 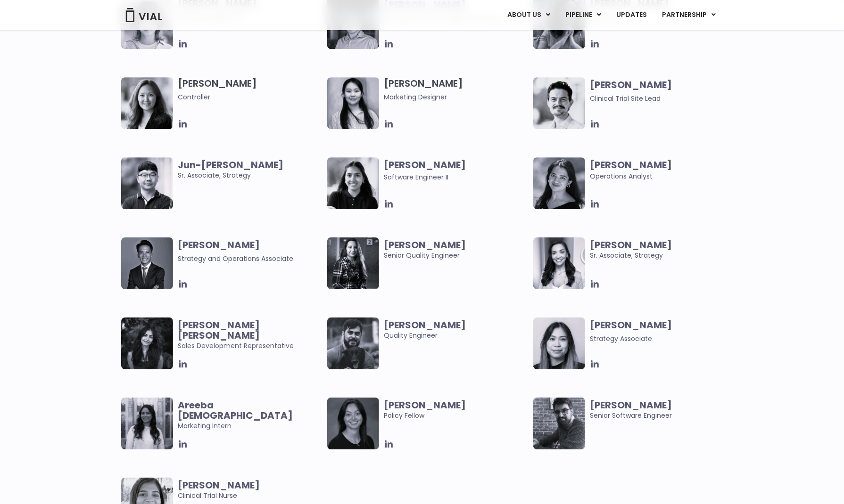 What do you see at coordinates (621, 339) in the screenshot?
I see `span: Strategy Associate` at bounding box center [621, 339].